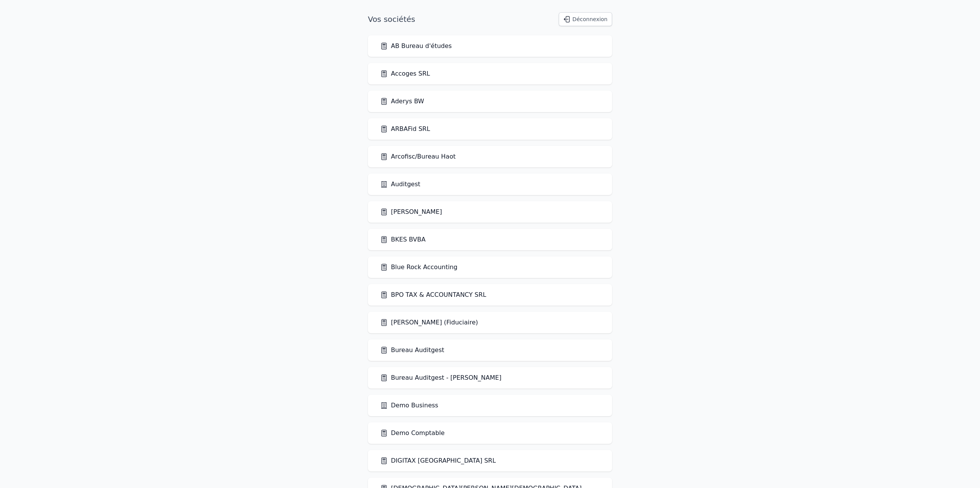  I want to click on a: Auditgest, so click(400, 185).